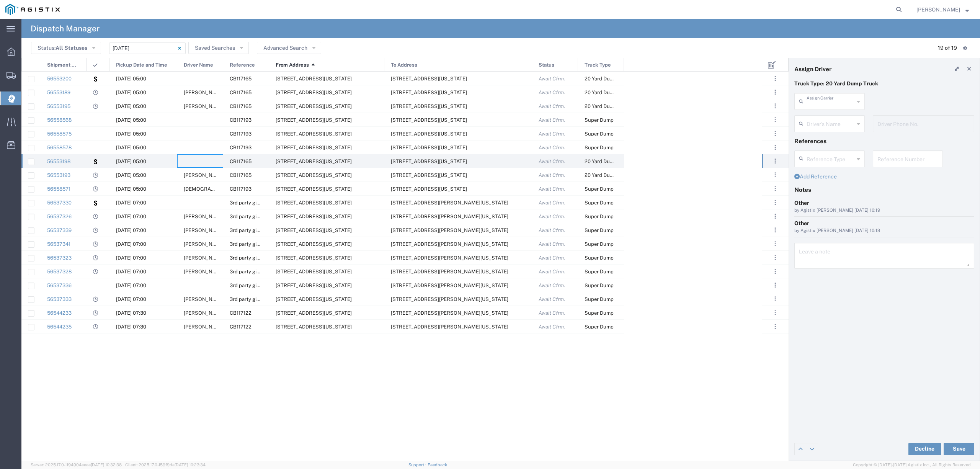 This screenshot has height=469, width=980. What do you see at coordinates (205, 313) in the screenshot?
I see `span: Danelle Schlinger` at bounding box center [205, 313].